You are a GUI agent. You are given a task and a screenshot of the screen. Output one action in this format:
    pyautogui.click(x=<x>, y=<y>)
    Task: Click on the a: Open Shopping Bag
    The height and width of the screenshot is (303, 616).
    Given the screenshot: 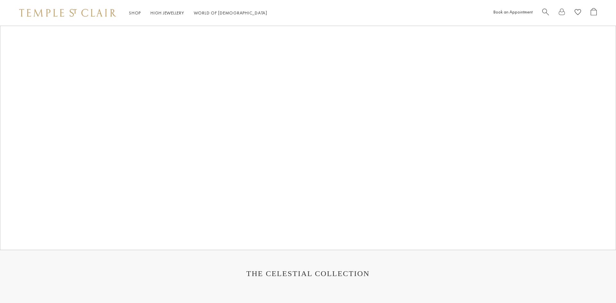 What is the action you would take?
    pyautogui.click(x=593, y=13)
    